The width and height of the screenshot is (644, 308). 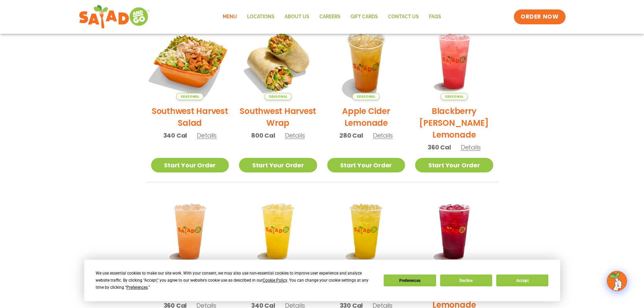 I want to click on a: ORDER NOW, so click(x=539, y=17).